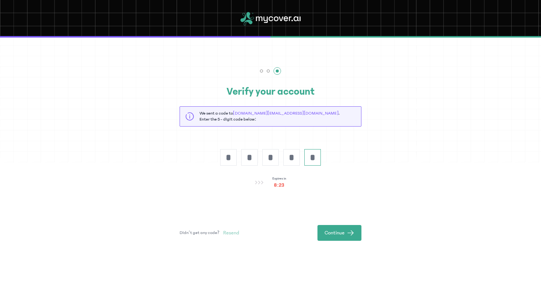 This screenshot has height=305, width=541. Describe the element at coordinates (339, 233) in the screenshot. I see `button: Continue` at that location.